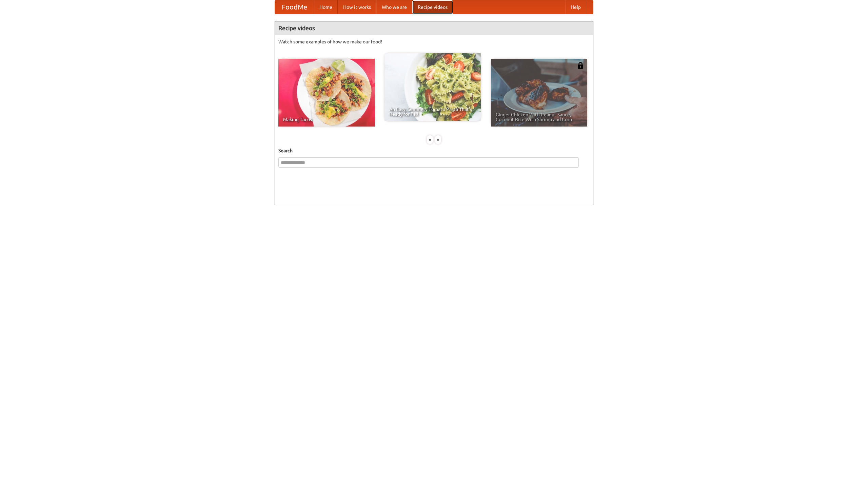 Image resolution: width=868 pixels, height=480 pixels. Describe the element at coordinates (433, 8) in the screenshot. I see `a: Recipe videos` at that location.